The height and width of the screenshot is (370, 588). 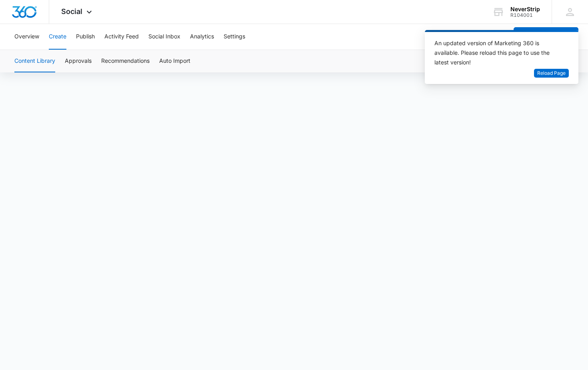 I want to click on button: Reload Page, so click(x=552, y=73).